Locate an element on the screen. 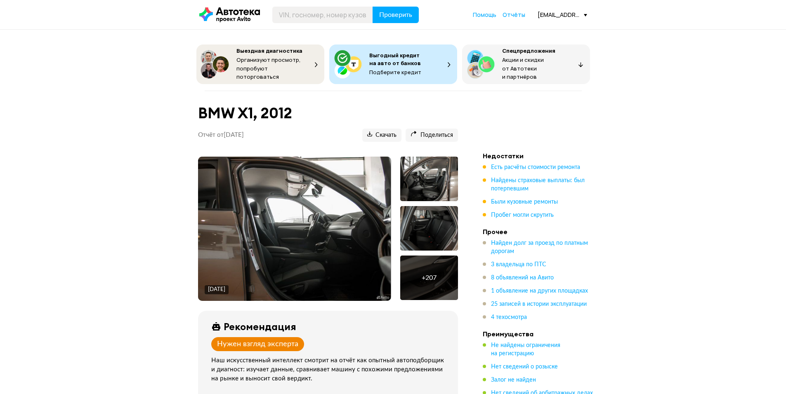  div: Наш искусственный интеллект смотрит на отчёт как опытный автоподборщик и диагност: изучает данные... is located at coordinates (330, 370).